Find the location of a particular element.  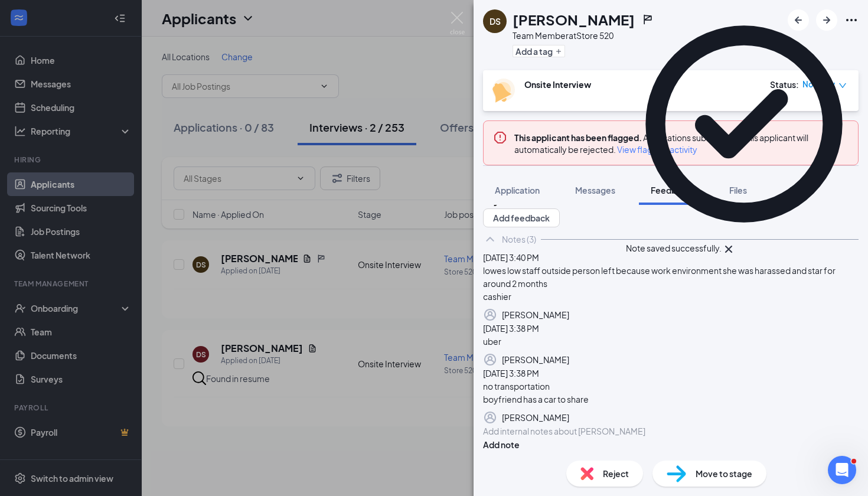

span: Application is located at coordinates (517, 190).